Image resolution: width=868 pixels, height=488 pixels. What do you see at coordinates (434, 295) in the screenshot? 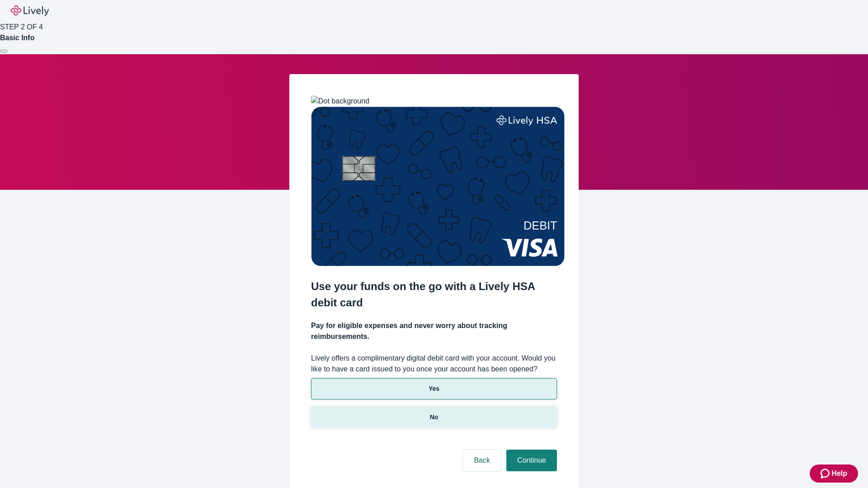
I see `h2: Use your funds on the go with a Lively HSA debit card` at bounding box center [434, 295].